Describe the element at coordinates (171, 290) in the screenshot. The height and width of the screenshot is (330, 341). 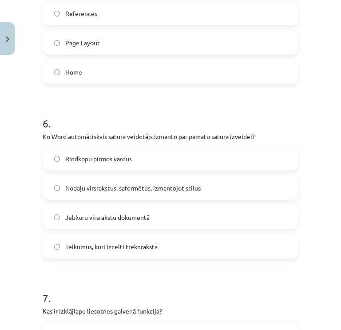
I see `h1: 7 .` at that location.